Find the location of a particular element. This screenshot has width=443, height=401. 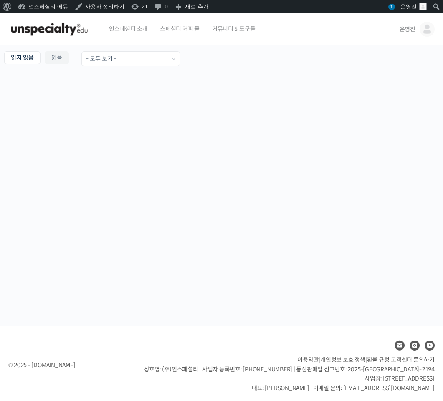

span: 커뮤니티 & 도구들 is located at coordinates (234, 29).